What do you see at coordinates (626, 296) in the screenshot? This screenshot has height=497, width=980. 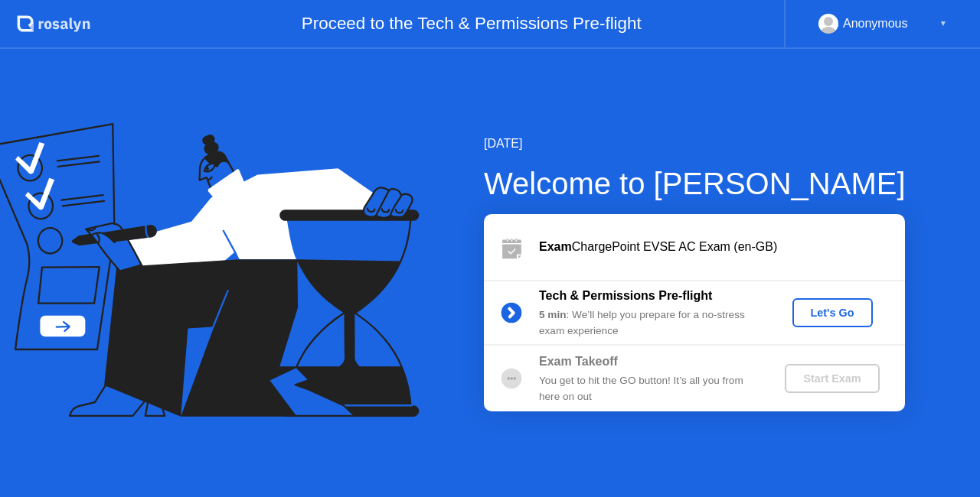 I see `b: Tech & Permissions Pre-flight` at bounding box center [626, 296].